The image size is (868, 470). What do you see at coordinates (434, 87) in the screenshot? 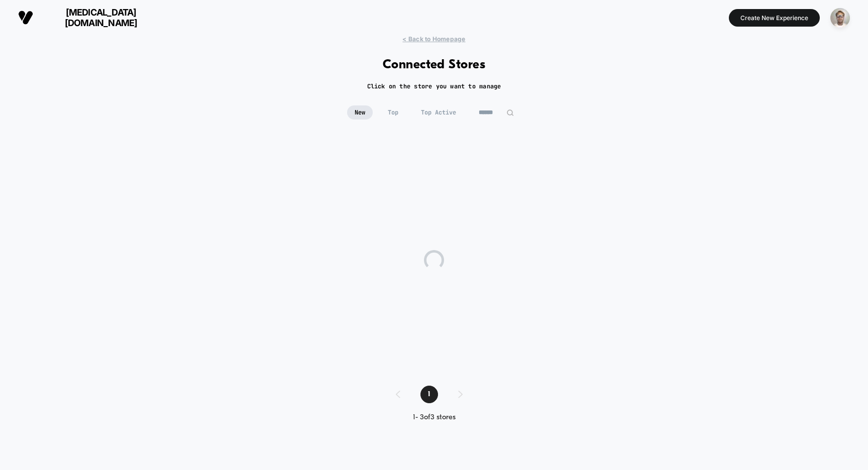
I see `h2: Click on the store you want to manage` at bounding box center [434, 87].